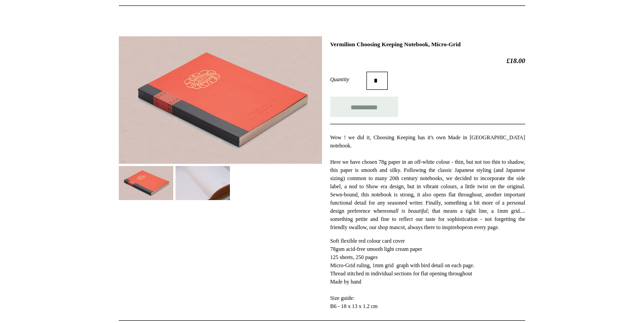 This screenshot has width=644, height=323. What do you see at coordinates (462, 227) in the screenshot?
I see `em: hope` at bounding box center [462, 227].